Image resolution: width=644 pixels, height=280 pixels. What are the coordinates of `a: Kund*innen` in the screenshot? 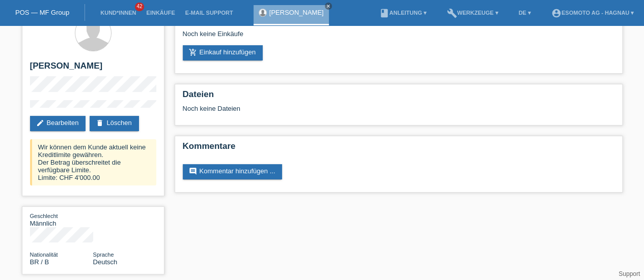 It's located at (118, 13).